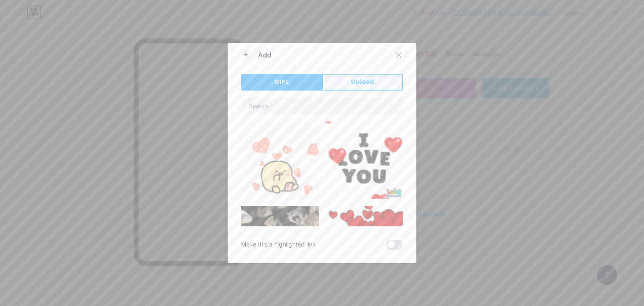 This screenshot has height=306, width=644. Describe the element at coordinates (264, 55) in the screenshot. I see `div: Add` at that location.